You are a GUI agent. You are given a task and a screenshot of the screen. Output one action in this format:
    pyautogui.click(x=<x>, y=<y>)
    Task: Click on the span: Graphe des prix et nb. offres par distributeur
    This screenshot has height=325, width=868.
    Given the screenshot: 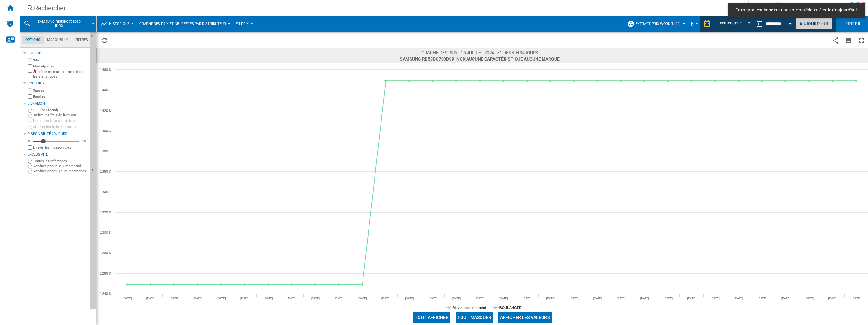 What is the action you would take?
    pyautogui.click(x=182, y=24)
    